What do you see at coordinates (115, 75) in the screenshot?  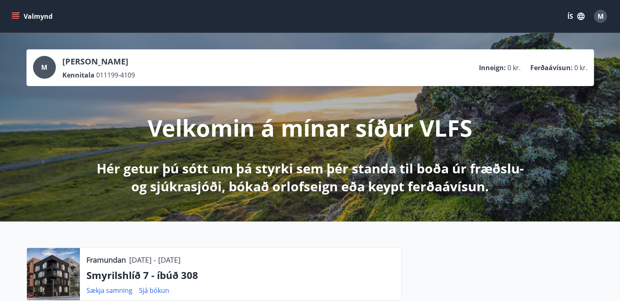 I see `span: 011199-4109` at bounding box center [115, 75].